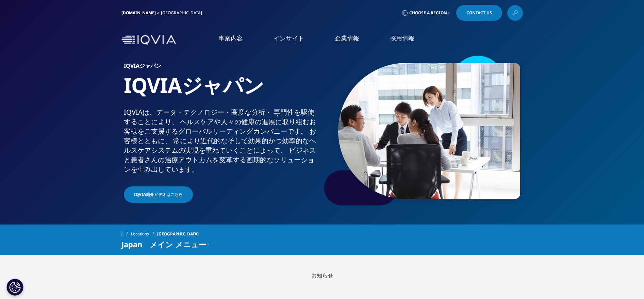 The width and height of the screenshot is (644, 299). I want to click on h2: お知らせ, so click(322, 276).